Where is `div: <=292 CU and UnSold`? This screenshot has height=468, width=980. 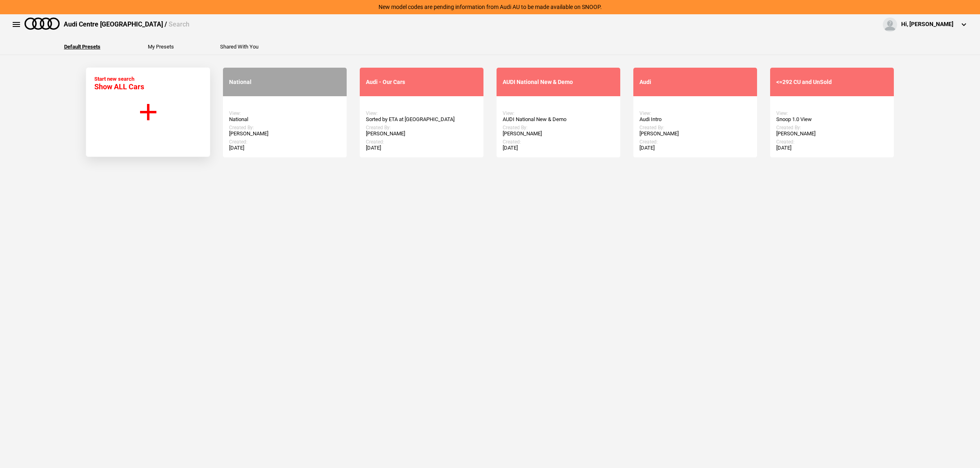 div: <=292 CU and UnSold is located at coordinates (831, 82).